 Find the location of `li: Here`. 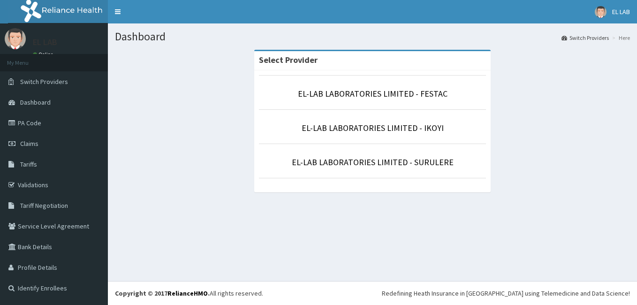

li: Here is located at coordinates (619, 38).